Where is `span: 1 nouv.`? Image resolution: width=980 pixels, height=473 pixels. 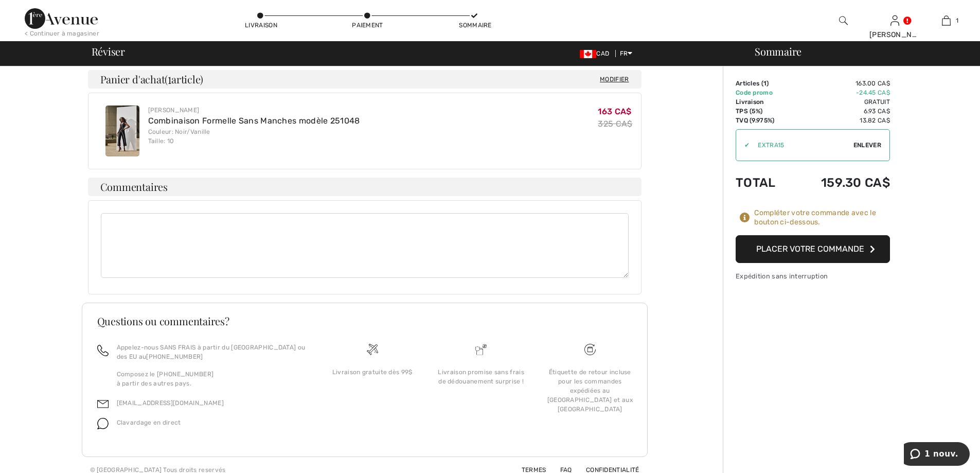
span: 1 nouv. is located at coordinates (38, 12).